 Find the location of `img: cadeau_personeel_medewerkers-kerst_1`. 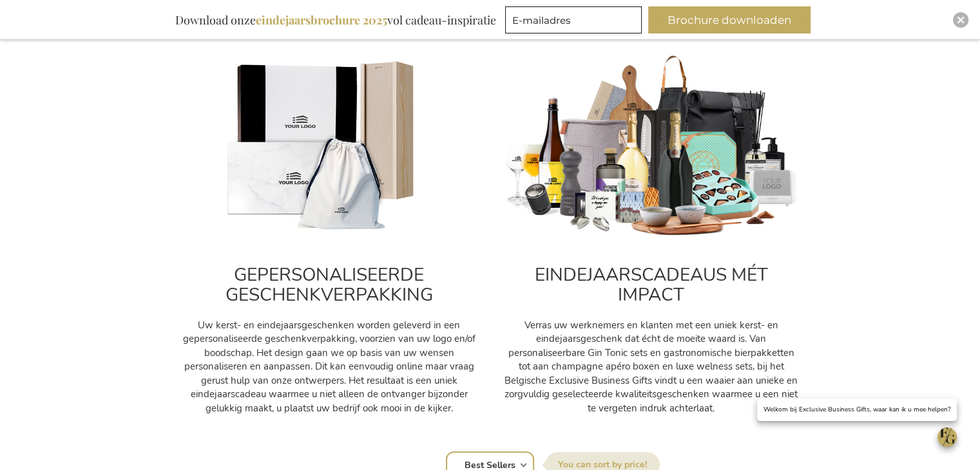

img: cadeau_personeel_medewerkers-kerst_1 is located at coordinates (651, 146).